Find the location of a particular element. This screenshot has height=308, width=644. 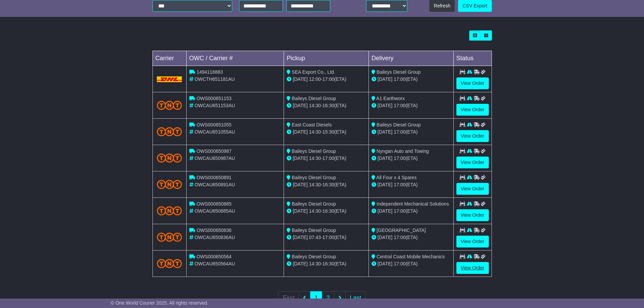

a: 2 is located at coordinates (328, 298).